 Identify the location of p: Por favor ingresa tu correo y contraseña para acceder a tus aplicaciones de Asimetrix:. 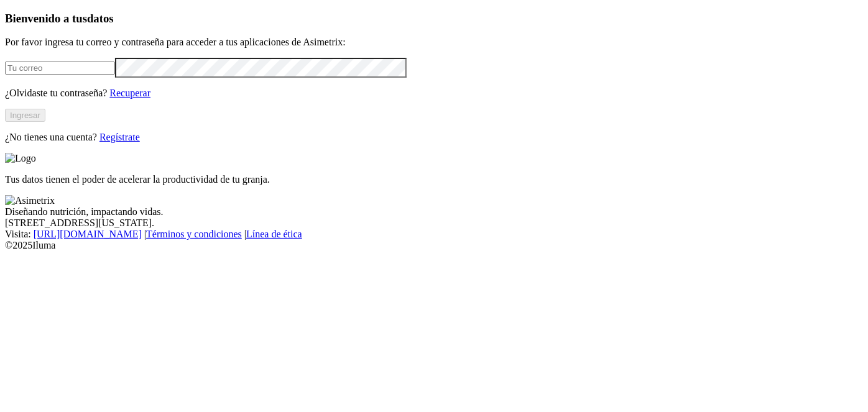
(434, 42).